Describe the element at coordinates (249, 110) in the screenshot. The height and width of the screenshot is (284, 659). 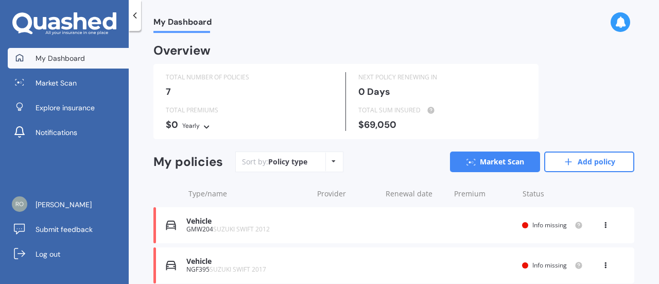
I see `div: TOTAL PREMIUMS` at that location.